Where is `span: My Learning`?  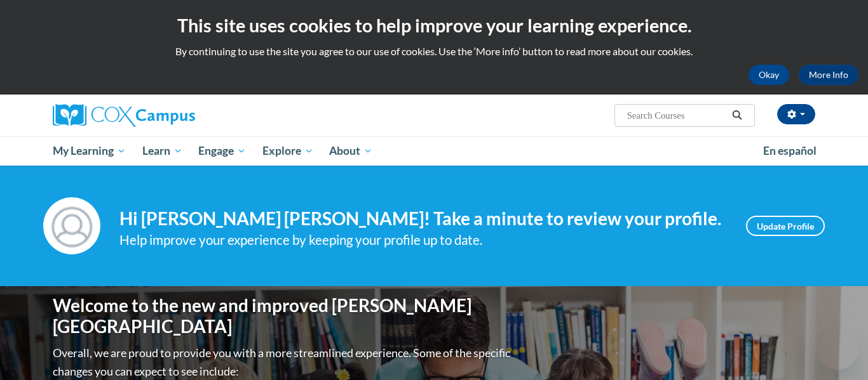 span: My Learning is located at coordinates (89, 151).